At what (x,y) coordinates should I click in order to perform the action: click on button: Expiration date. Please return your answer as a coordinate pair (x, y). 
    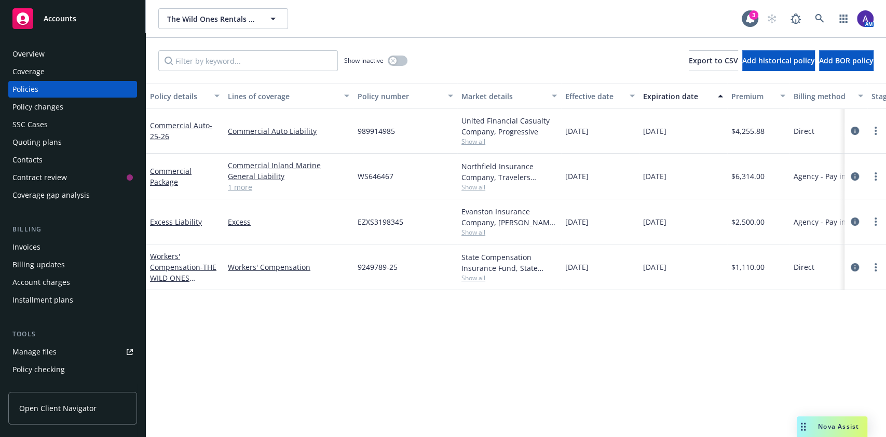
    Looking at the image, I should click on (683, 96).